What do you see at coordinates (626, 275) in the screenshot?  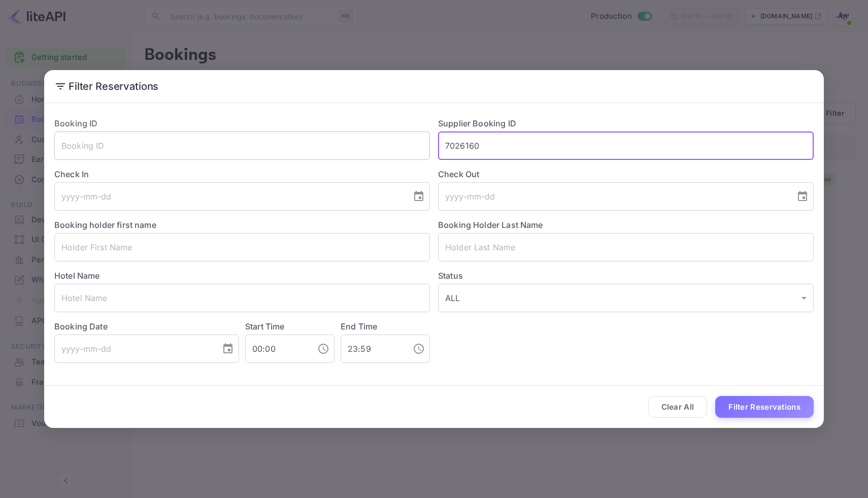 I see `label: Status` at bounding box center [626, 275].